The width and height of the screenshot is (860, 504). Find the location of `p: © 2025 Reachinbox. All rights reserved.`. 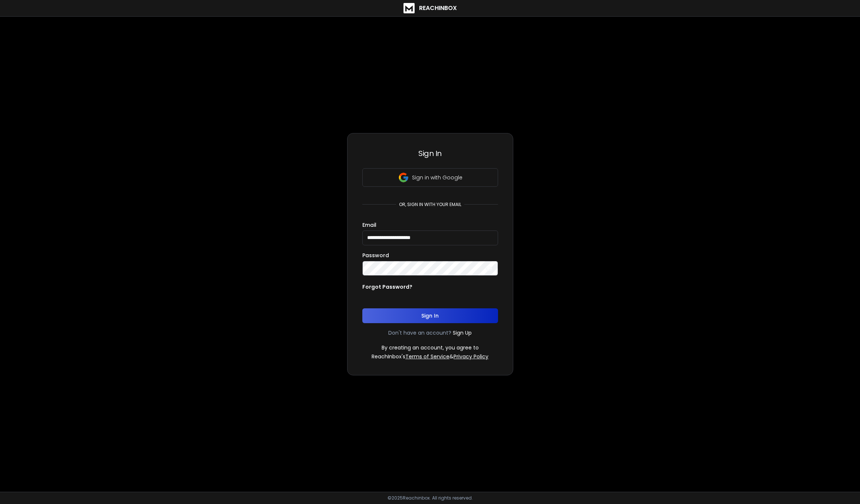

p: © 2025 Reachinbox. All rights reserved. is located at coordinates (430, 498).